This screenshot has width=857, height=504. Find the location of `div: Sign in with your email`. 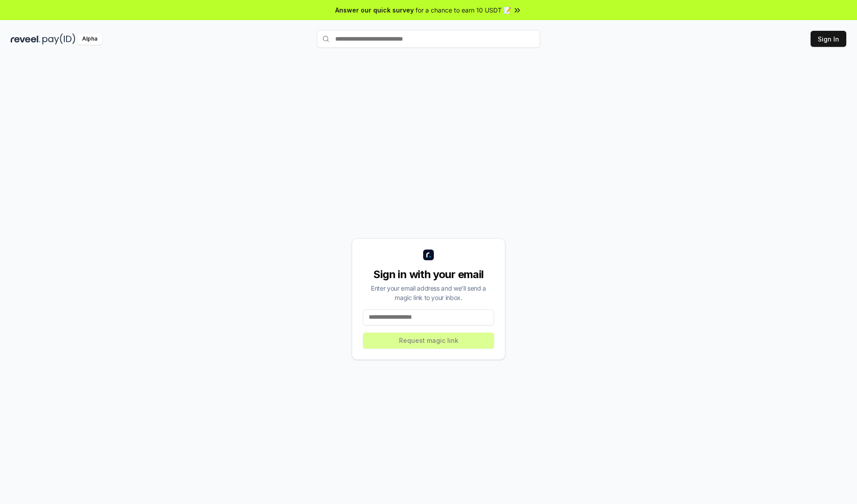

div: Sign in with your email is located at coordinates (429, 274).